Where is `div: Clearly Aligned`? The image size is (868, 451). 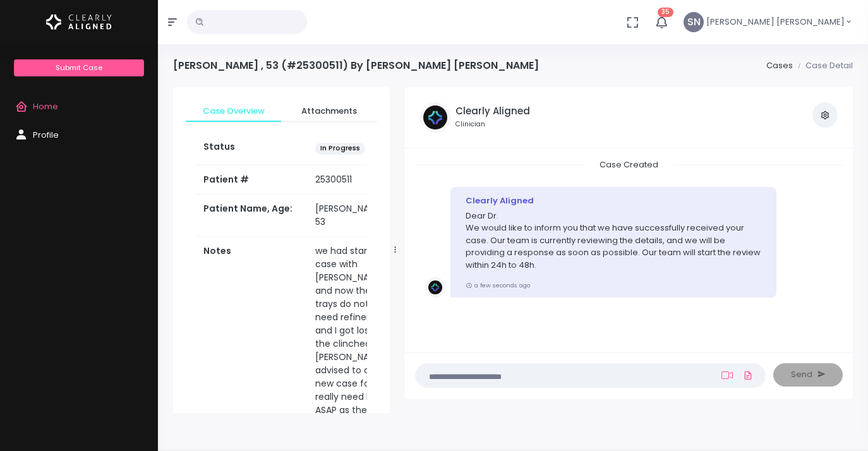
div: Clearly Aligned is located at coordinates (613, 201).